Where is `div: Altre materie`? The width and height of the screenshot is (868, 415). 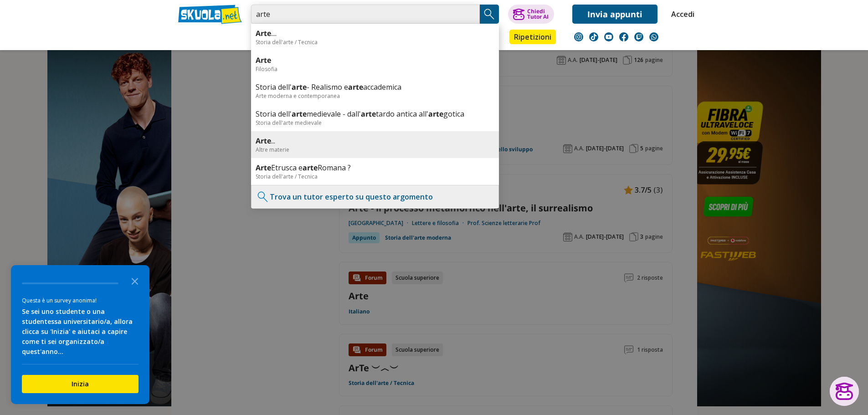 div: Altre materie is located at coordinates (375, 149).